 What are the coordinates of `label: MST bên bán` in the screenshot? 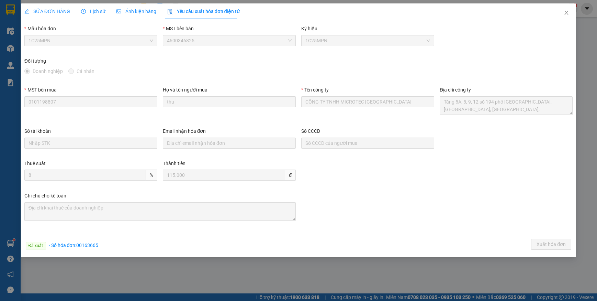 It's located at (178, 29).